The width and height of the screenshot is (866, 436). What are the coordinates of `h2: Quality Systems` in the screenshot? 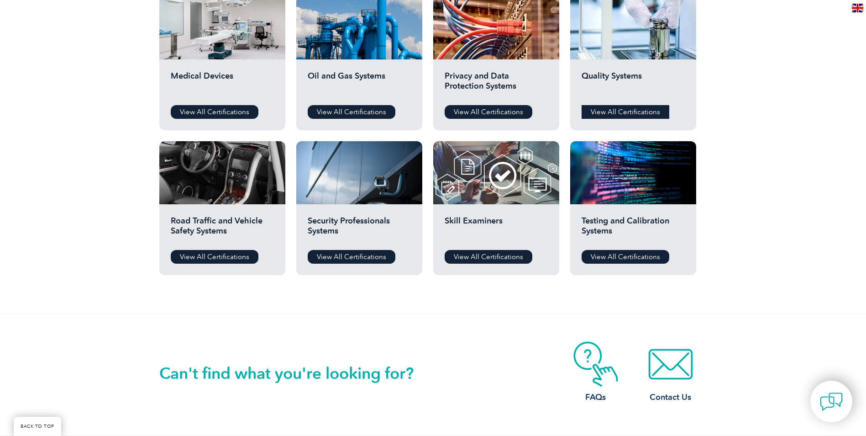 It's located at (633, 84).